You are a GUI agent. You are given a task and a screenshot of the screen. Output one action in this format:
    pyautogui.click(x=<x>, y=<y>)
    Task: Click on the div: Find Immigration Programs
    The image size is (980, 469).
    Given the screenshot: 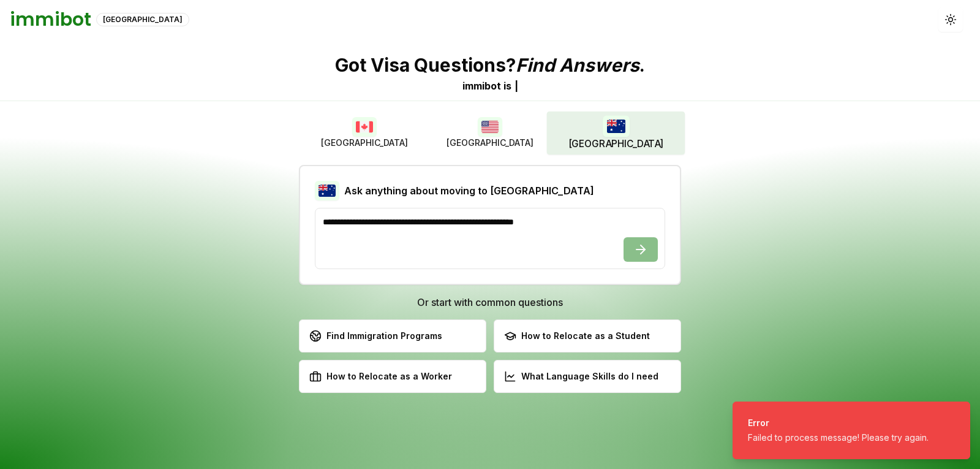 What is the action you would take?
    pyautogui.click(x=375, y=336)
    